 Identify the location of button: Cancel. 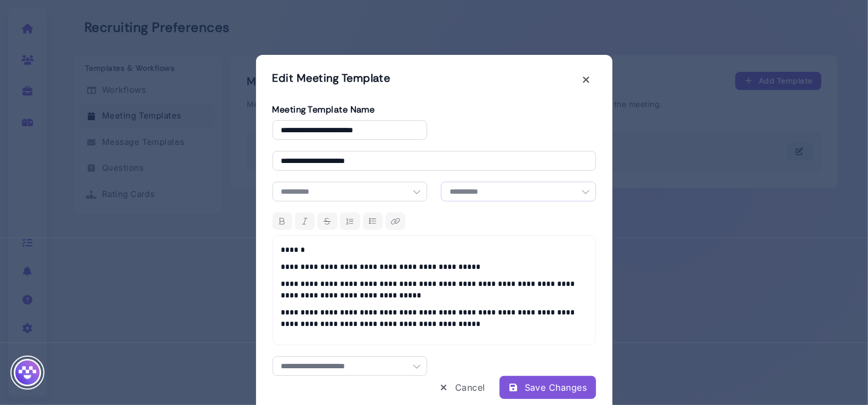
(461, 387).